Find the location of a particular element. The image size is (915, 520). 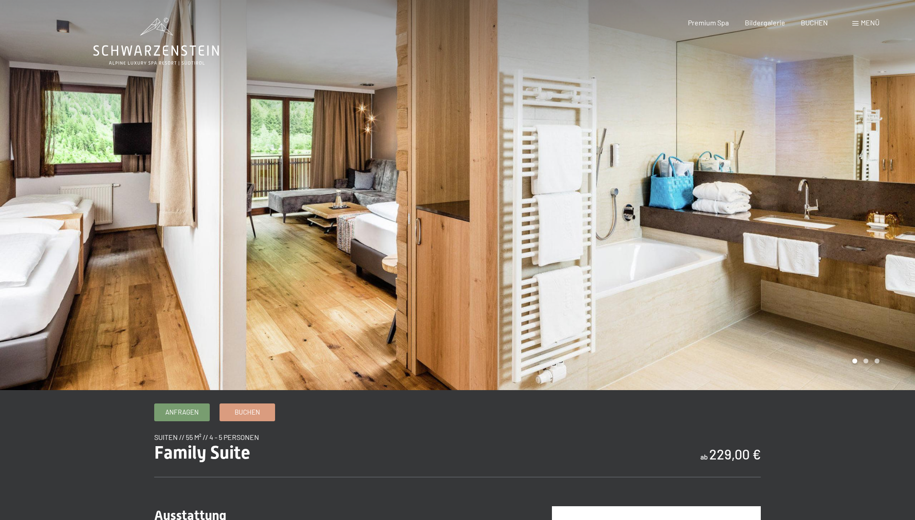

span: Premium Spa is located at coordinates (708, 22).